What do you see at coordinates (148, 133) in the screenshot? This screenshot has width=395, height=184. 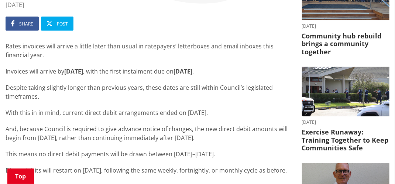 I see `p: And, because Council is required to give advance notice of changes, the new direct debit amounts ...` at bounding box center [148, 133].